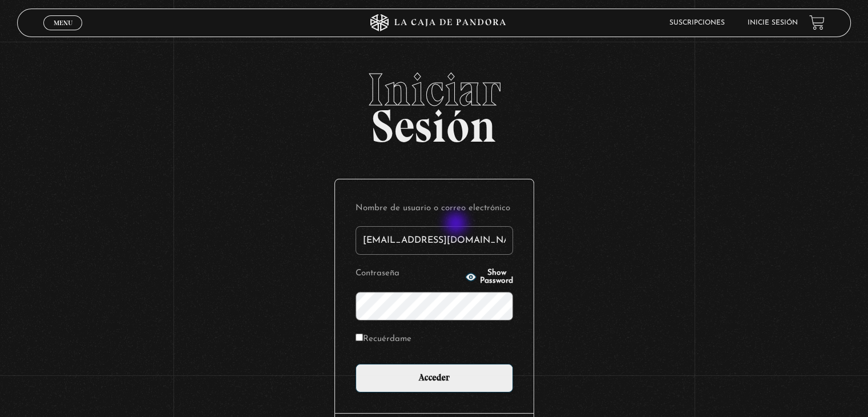  What do you see at coordinates (434, 89) in the screenshot?
I see `span: Iniciar` at bounding box center [434, 89].